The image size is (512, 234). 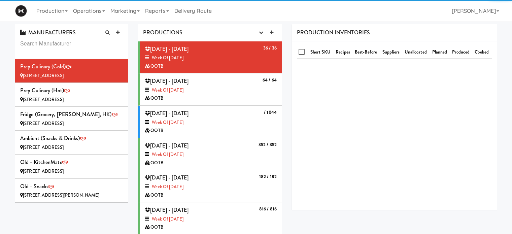 I want to click on th: Best-Before, so click(x=367, y=53).